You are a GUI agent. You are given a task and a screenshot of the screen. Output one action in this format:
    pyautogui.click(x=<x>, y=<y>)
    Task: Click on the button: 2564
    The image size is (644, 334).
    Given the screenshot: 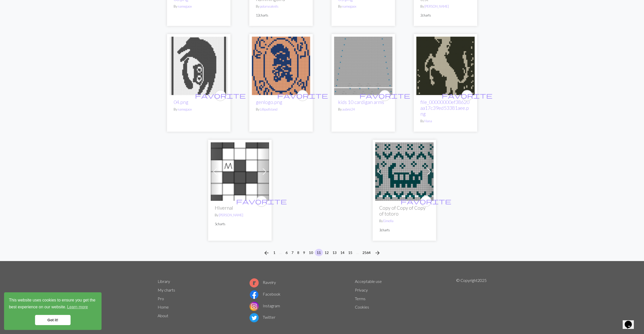 What is the action you would take?
    pyautogui.click(x=367, y=252)
    